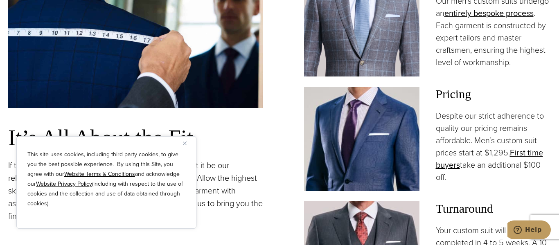 The width and height of the screenshot is (559, 245). I want to click on u: Website Terms & Conditions, so click(99, 174).